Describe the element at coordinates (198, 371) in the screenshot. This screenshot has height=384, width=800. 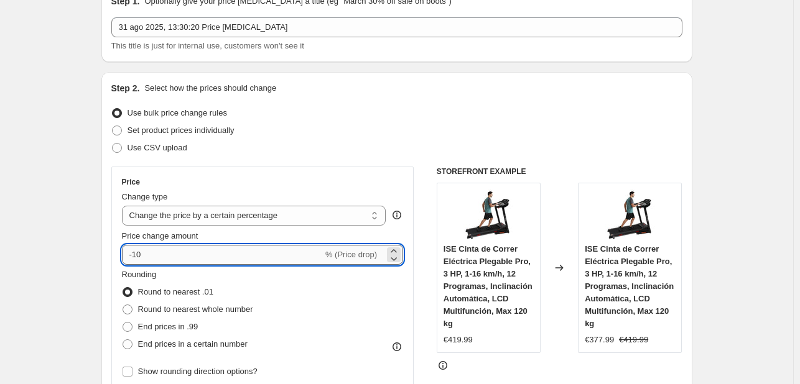
I see `span: Show rounding direction options?` at that location.